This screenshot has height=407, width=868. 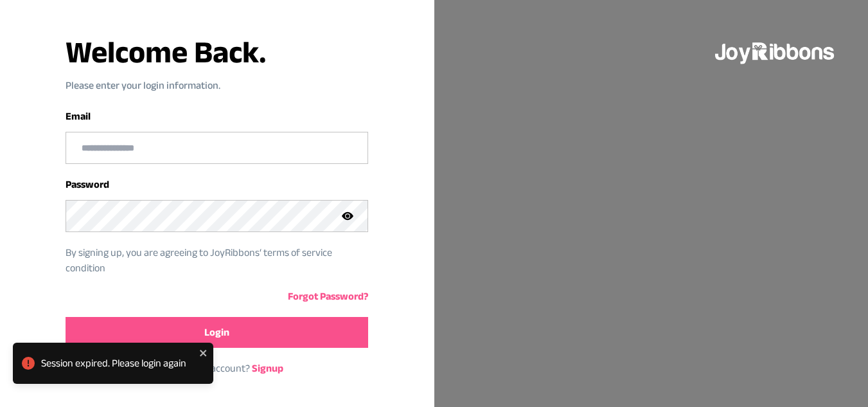 I want to click on span: Login, so click(x=217, y=332).